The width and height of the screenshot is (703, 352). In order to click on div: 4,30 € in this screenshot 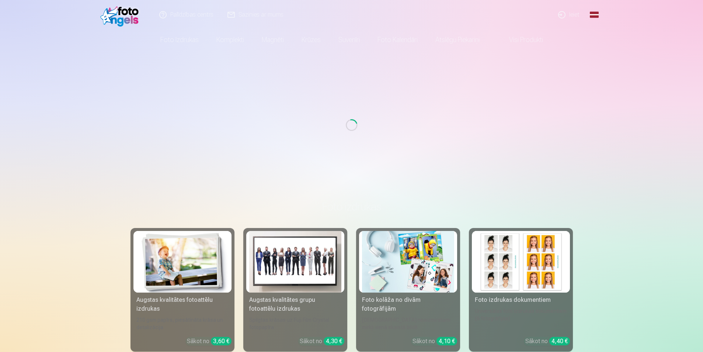, I will do `click(334, 341)`.